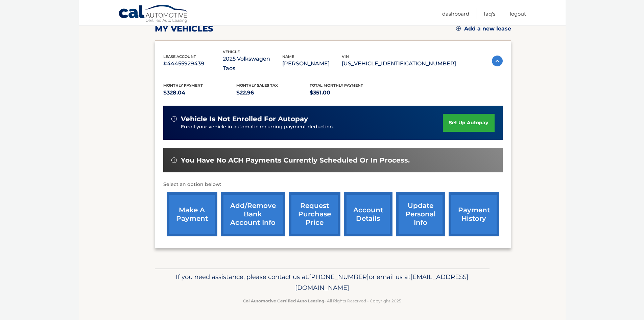 This screenshot has width=644, height=320. I want to click on a: Logout, so click(518, 13).